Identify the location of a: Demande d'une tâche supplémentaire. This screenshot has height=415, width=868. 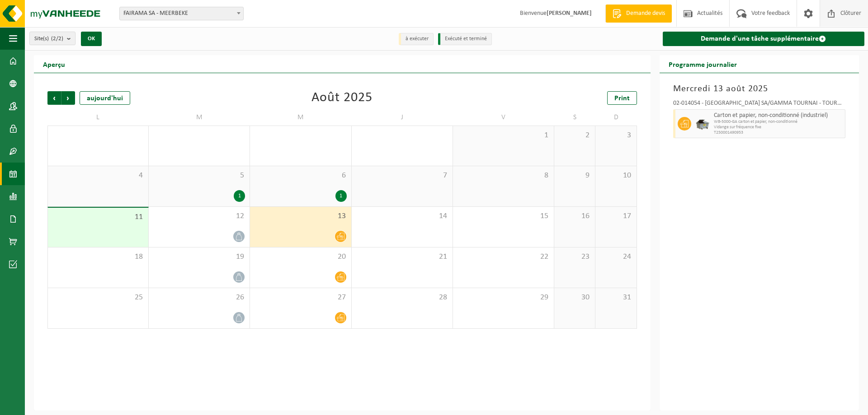
(764, 39).